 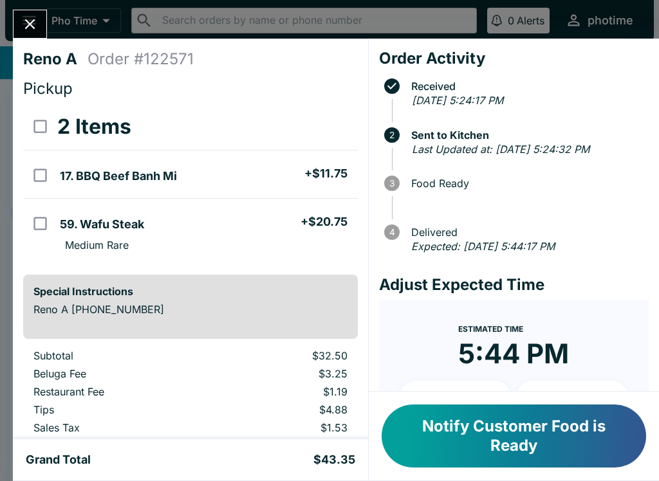 What do you see at coordinates (334, 460) in the screenshot?
I see `h5: $43.35` at bounding box center [334, 460].